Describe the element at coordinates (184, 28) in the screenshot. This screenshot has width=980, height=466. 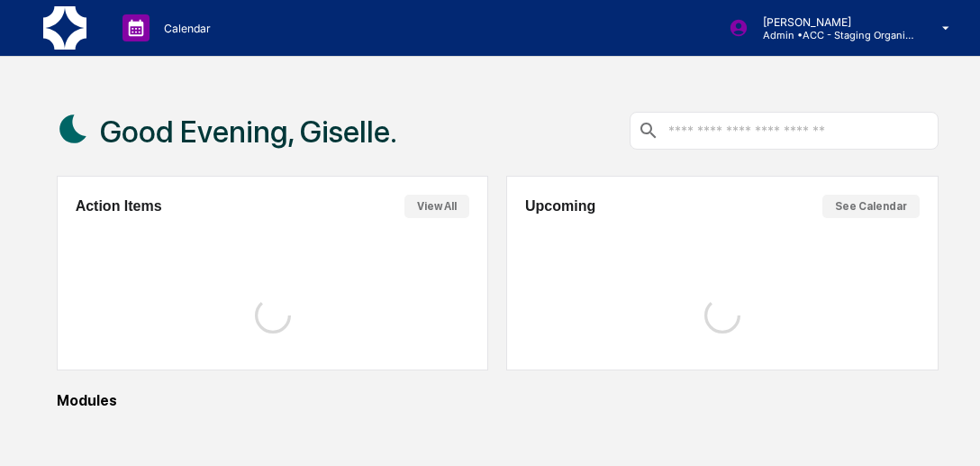
I see `p: Calendar` at that location.